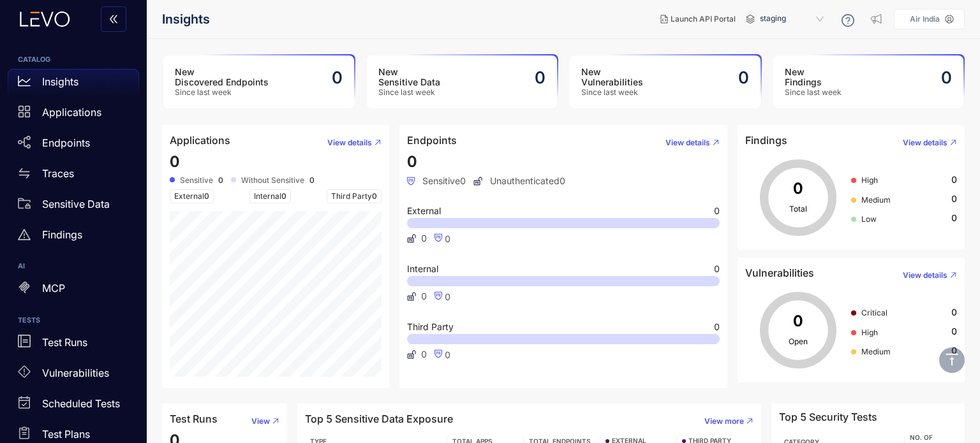  Describe the element at coordinates (73, 345) in the screenshot. I see `a: Test Runs` at that location.